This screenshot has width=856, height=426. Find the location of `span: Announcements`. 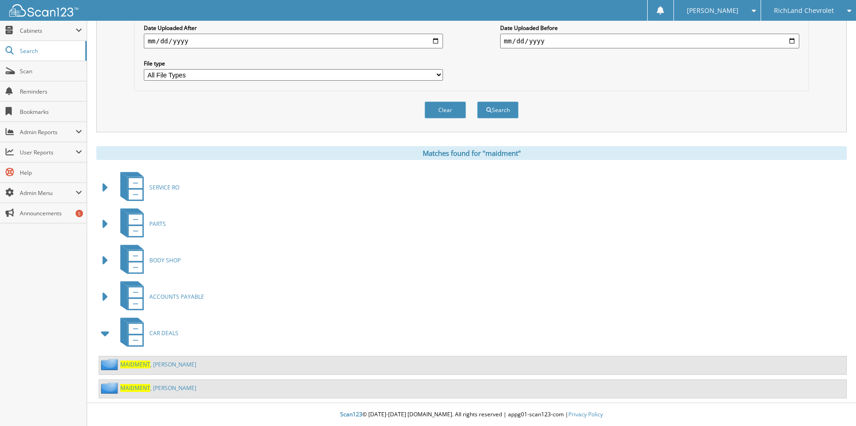

span: Announcements is located at coordinates (51, 213).